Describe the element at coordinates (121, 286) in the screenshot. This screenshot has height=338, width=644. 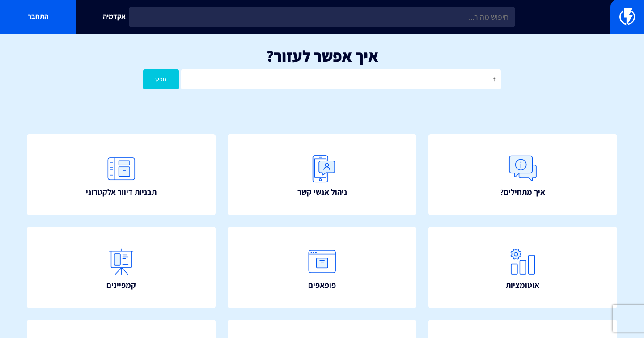
I see `span: קמפיינים` at that location.